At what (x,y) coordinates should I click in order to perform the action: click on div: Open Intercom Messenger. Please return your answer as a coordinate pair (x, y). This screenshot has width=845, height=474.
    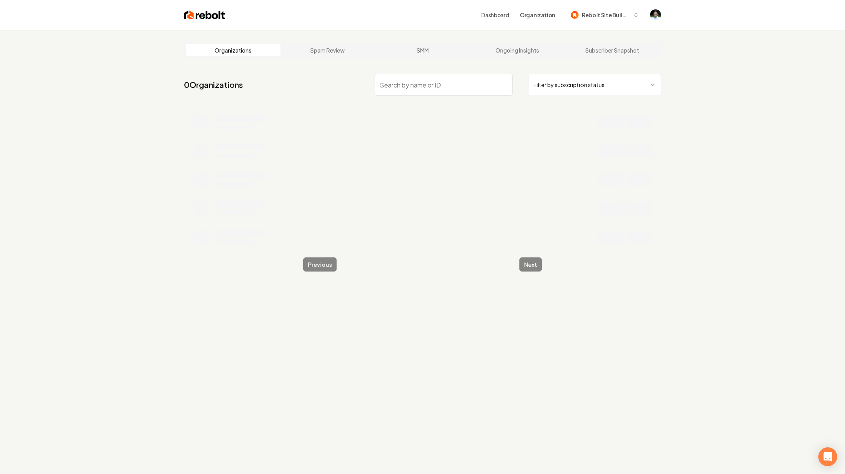
    Looking at the image, I should click on (828, 457).